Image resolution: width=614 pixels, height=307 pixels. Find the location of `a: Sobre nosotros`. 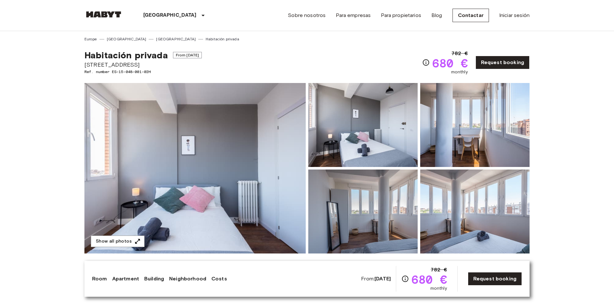

a: Sobre nosotros is located at coordinates (307, 15).